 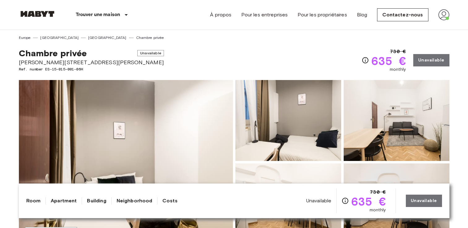 I want to click on img: avatar, so click(x=444, y=15).